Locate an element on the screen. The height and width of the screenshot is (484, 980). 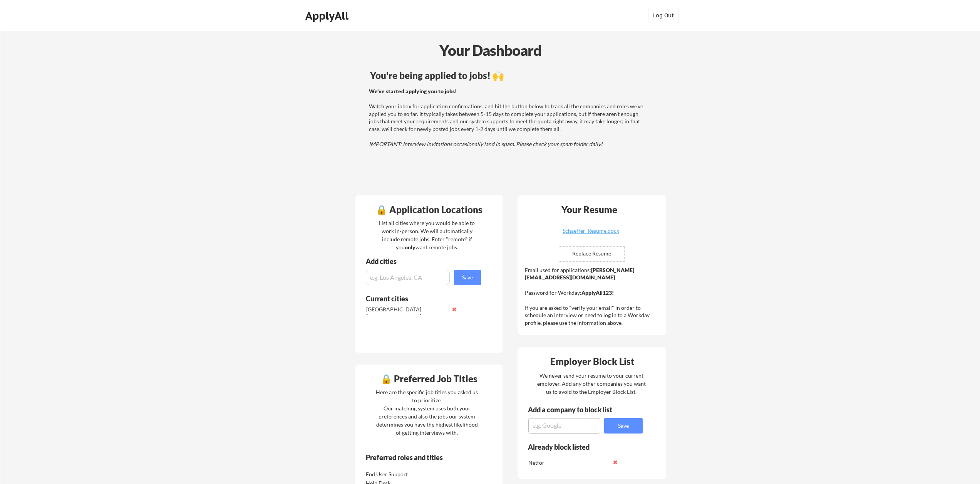
div: Preferred roles and titles is located at coordinates (418, 457).